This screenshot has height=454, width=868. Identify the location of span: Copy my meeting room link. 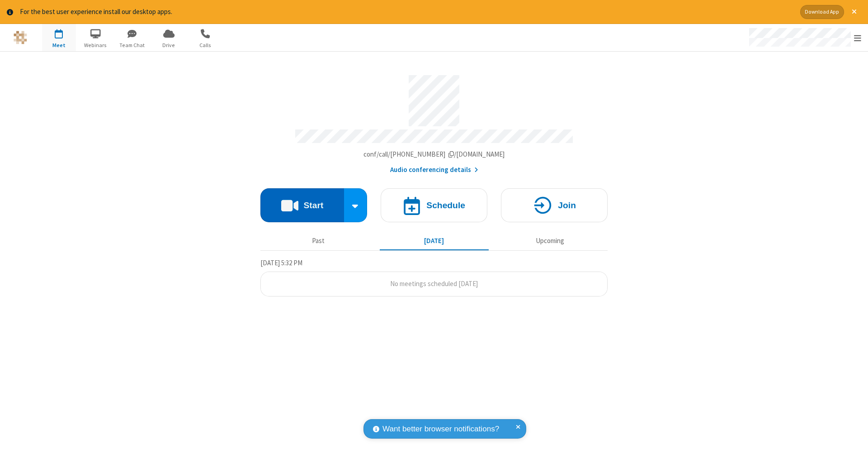
(434, 153).